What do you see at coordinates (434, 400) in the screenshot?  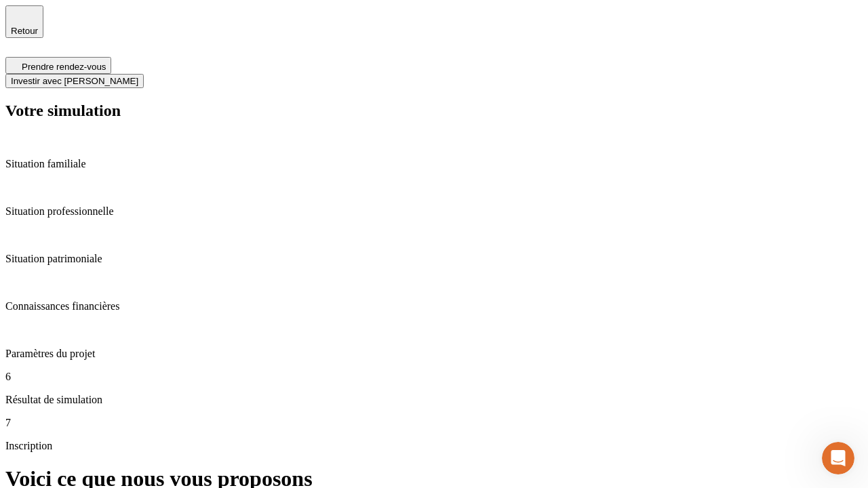 I see `p: Résultat de simulation` at bounding box center [434, 400].